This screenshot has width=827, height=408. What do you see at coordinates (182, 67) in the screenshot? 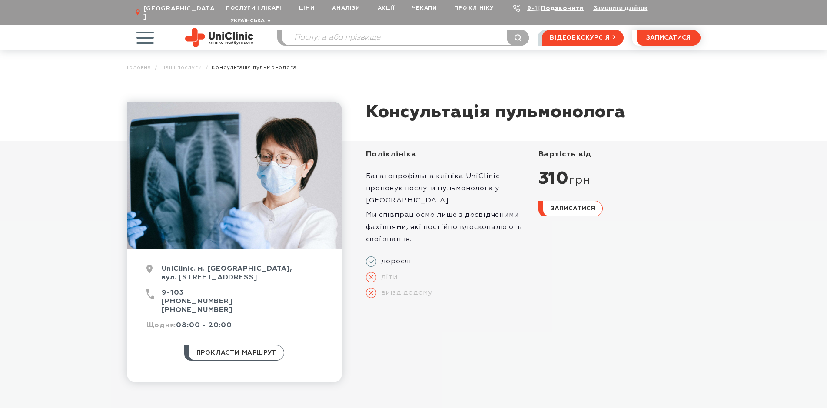
I see `a: Наші послуги` at bounding box center [182, 67].